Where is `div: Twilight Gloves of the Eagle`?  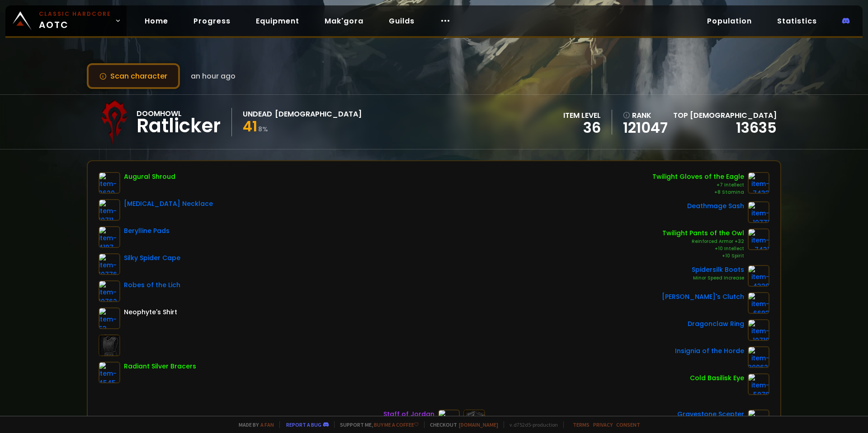 div: Twilight Gloves of the Eagle is located at coordinates (698, 177).